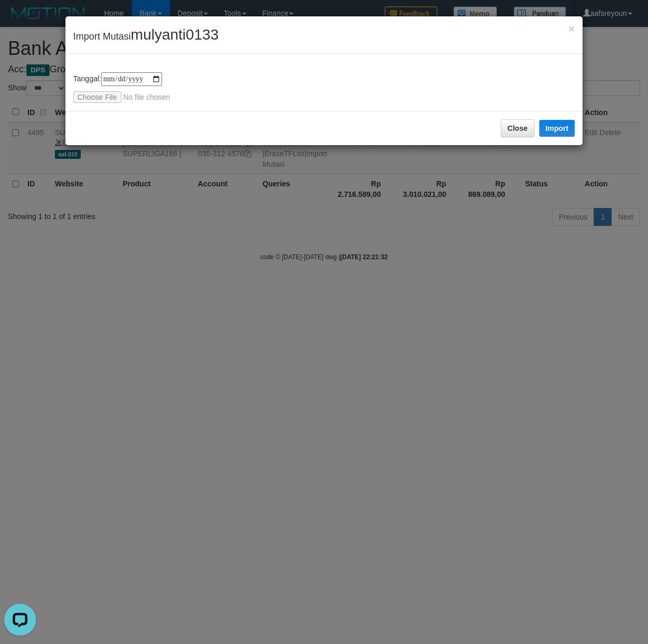 The height and width of the screenshot is (644, 648). Describe the element at coordinates (557, 129) in the screenshot. I see `button: Import` at that location.